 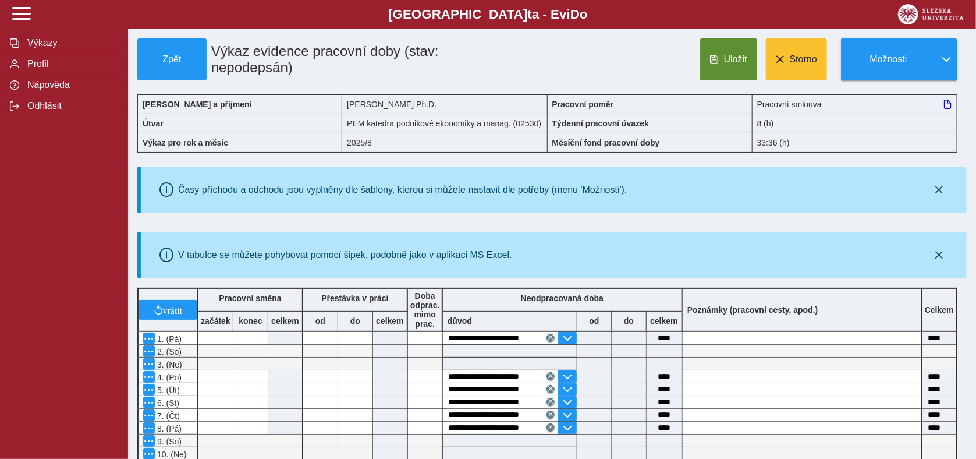 What do you see at coordinates (71, 106) in the screenshot?
I see `span: Odhlásit` at bounding box center [71, 106].